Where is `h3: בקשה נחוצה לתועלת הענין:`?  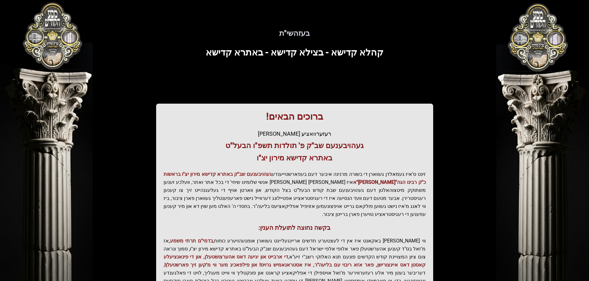
h3: בקשה נחוצה לתועלת הענין: is located at coordinates (294, 228).